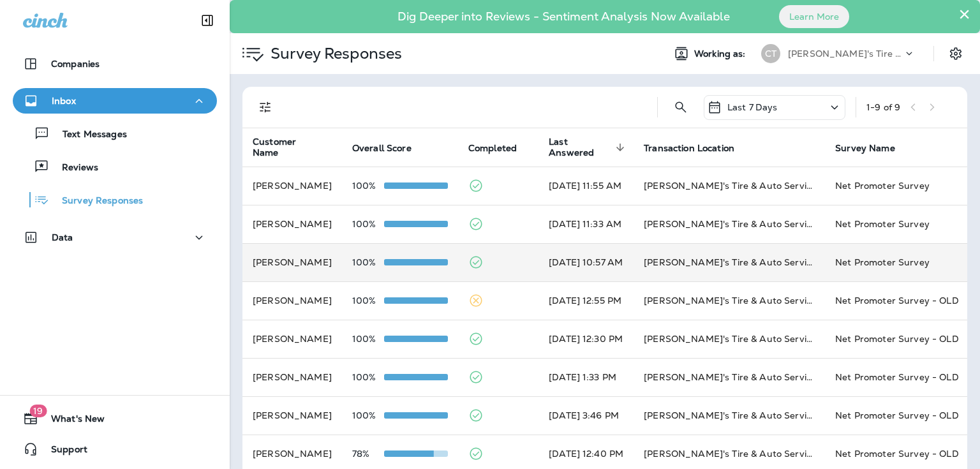  Describe the element at coordinates (115, 418) in the screenshot. I see `button: 19What's New` at that location.